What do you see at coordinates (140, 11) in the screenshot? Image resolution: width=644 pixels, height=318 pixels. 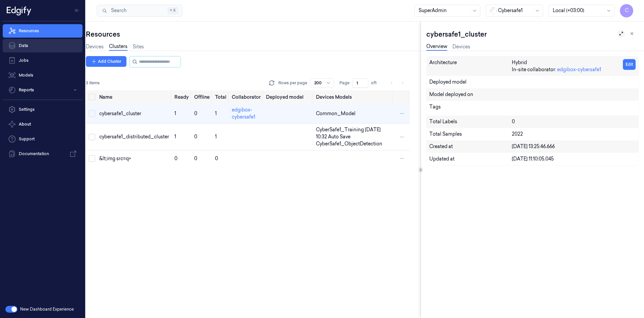 I see `button: Search⌘K` at bounding box center [140, 11].